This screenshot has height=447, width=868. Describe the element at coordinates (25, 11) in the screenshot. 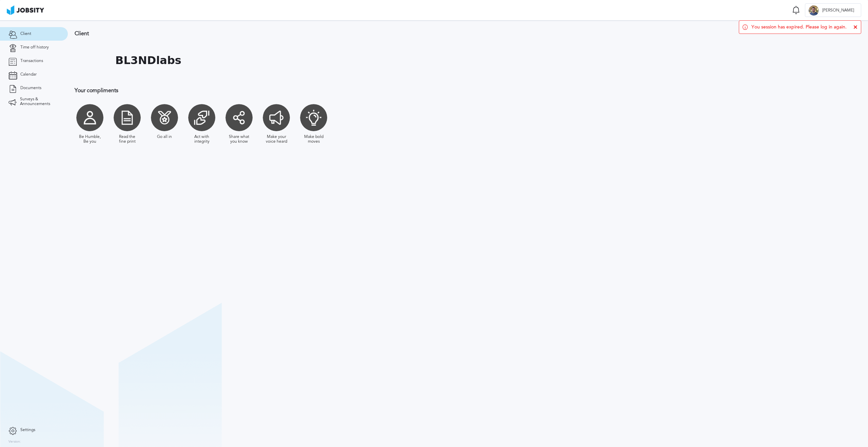

I see `img: ab4bad089aa723f57921c736e9817d99.png` at that location.